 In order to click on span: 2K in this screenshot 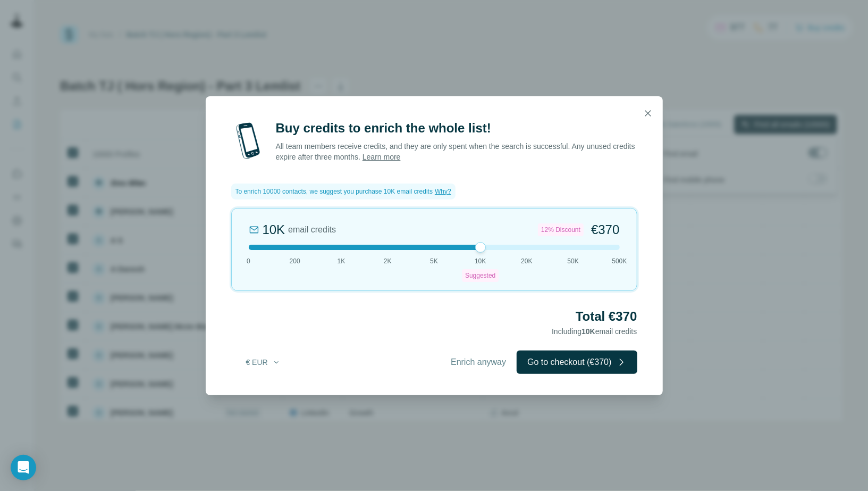, I will do `click(388, 261)`.